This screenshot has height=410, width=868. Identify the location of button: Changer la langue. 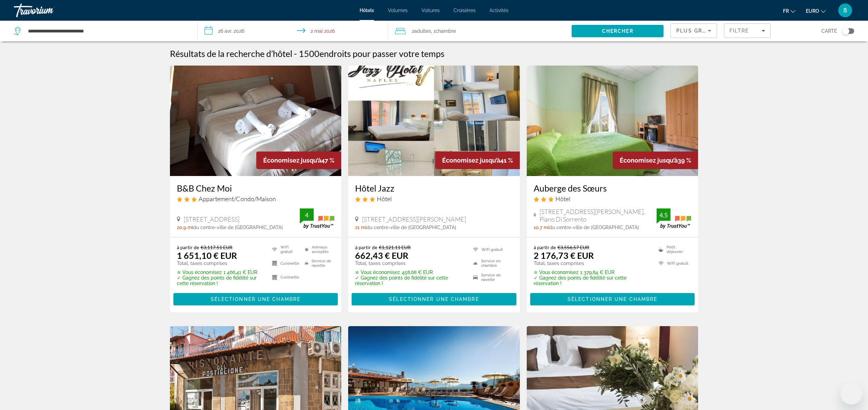
(789, 11).